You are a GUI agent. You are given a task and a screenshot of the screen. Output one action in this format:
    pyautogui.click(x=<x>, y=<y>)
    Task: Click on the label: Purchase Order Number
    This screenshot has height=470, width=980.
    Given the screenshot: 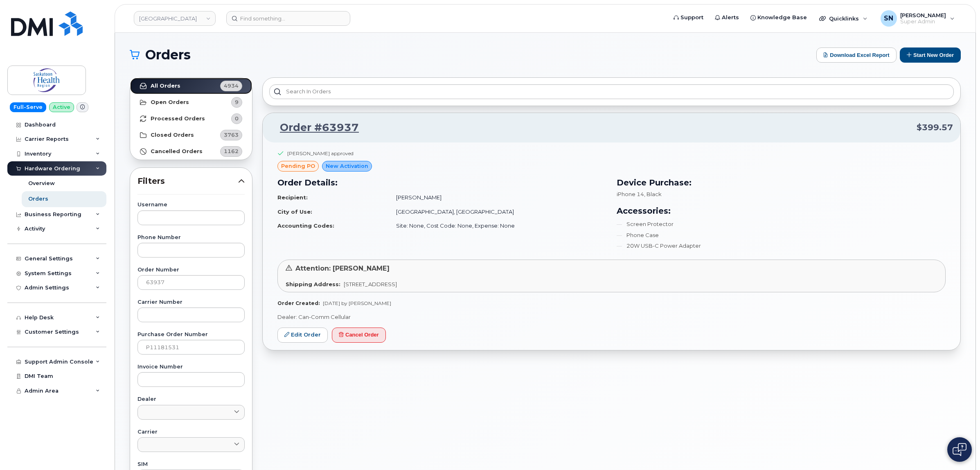 What is the action you would take?
    pyautogui.click(x=191, y=335)
    